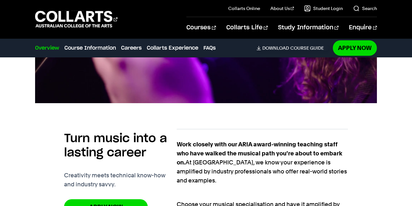 This screenshot has width=412, height=206. Describe the element at coordinates (355, 48) in the screenshot. I see `a: Apply Now` at that location.